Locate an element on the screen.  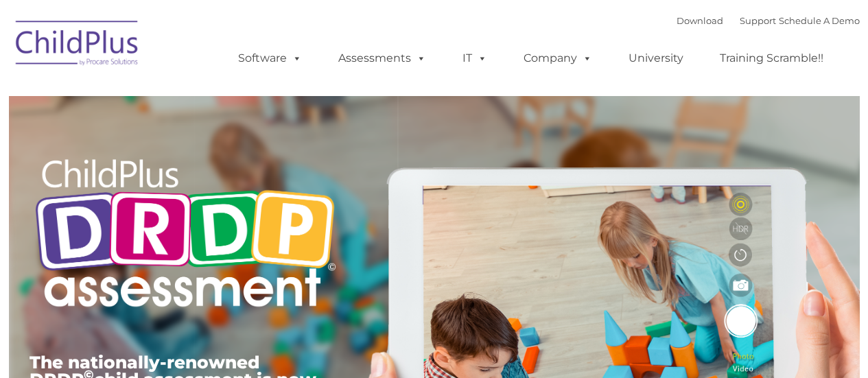
a: Schedule A Demo is located at coordinates (820, 20).